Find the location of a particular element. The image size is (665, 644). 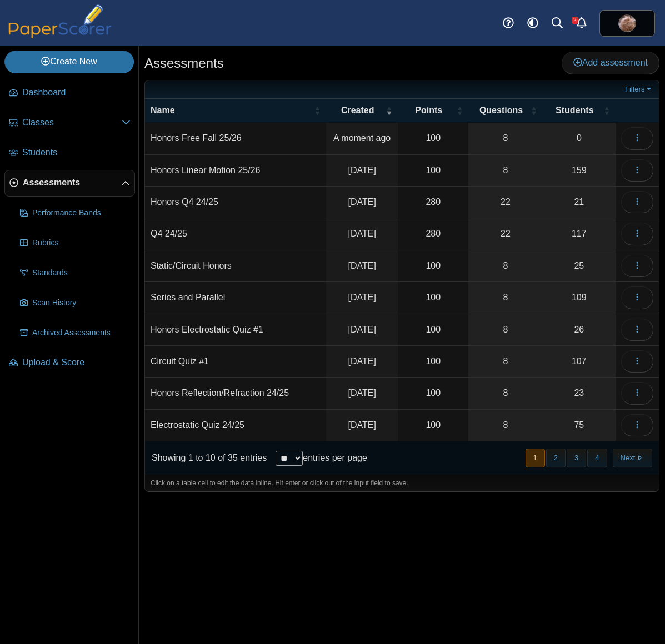

span: Performance Bands is located at coordinates (81, 213).